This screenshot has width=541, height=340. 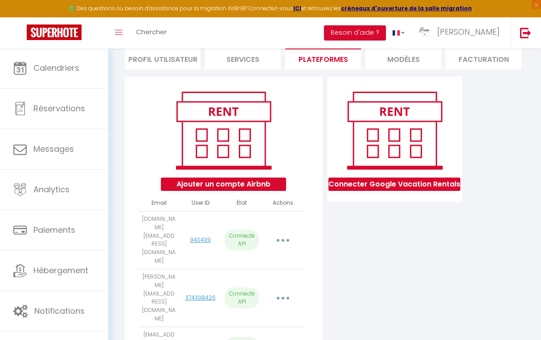 I want to click on span: Hébergement, so click(x=61, y=270).